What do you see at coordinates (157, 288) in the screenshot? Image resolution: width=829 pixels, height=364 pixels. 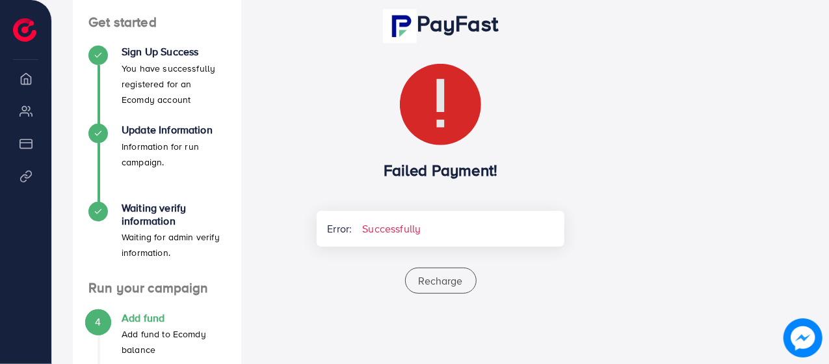 I see `h4: Run your campaign` at bounding box center [157, 288].